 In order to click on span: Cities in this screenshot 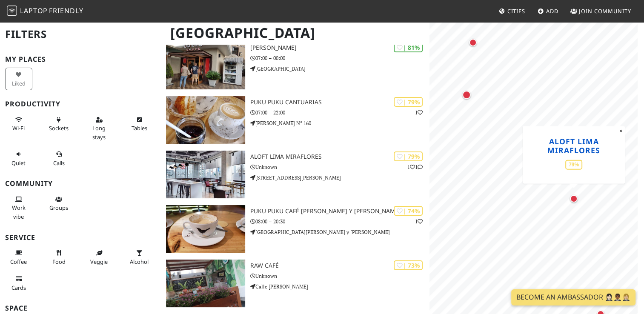, I will do `click(516, 11)`.